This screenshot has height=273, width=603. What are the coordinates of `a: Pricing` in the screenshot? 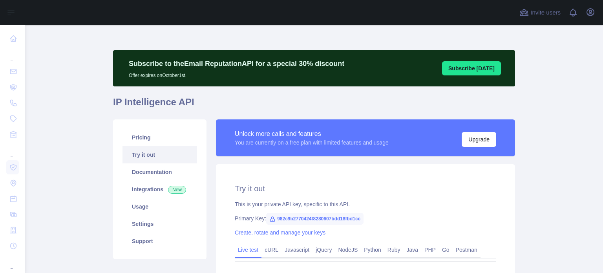 It's located at (160, 137).